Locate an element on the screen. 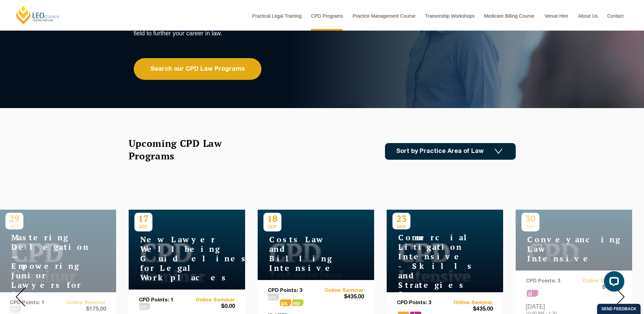 This screenshot has width=644, height=314. a: About Us is located at coordinates (588, 16).